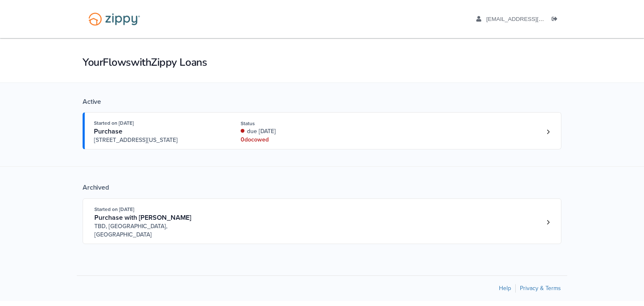 The height and width of the screenshot is (306, 644). I want to click on h1: Your Flows with Zippy Loans, so click(322, 62).